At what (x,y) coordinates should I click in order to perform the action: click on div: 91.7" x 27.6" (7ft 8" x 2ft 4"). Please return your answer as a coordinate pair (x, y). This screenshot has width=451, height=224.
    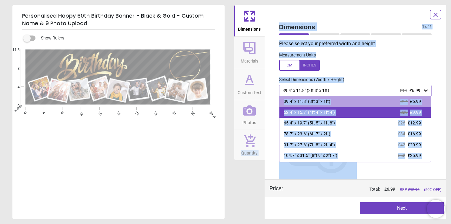
    Looking at the image, I should click on (309, 145).